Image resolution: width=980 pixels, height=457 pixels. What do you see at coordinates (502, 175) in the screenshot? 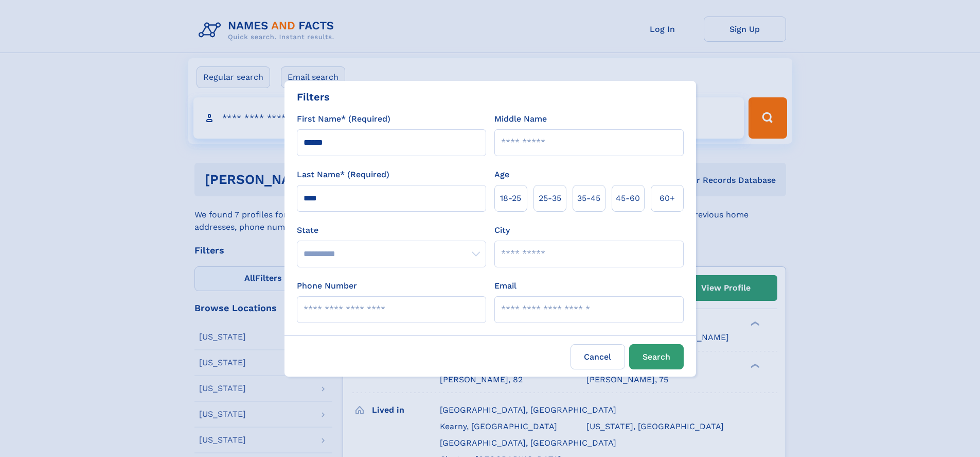
I see `label: Age` at bounding box center [502, 175].